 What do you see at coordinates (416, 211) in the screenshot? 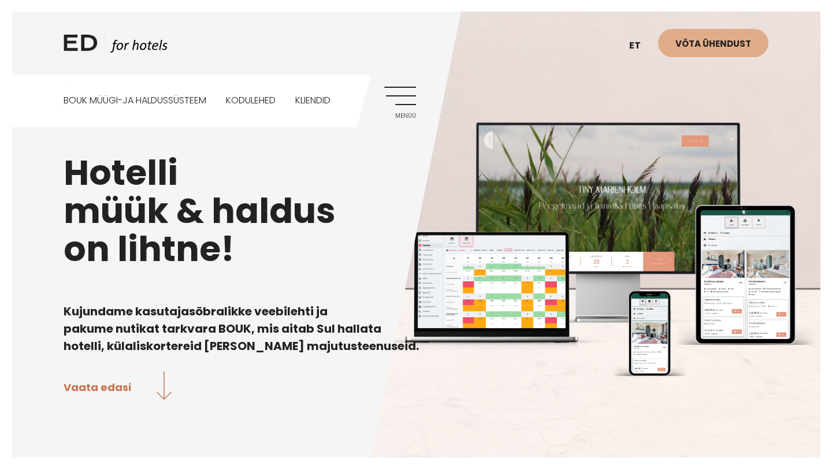
I see `h1: Hotelli müük & haldus on lihtne!` at bounding box center [416, 211].